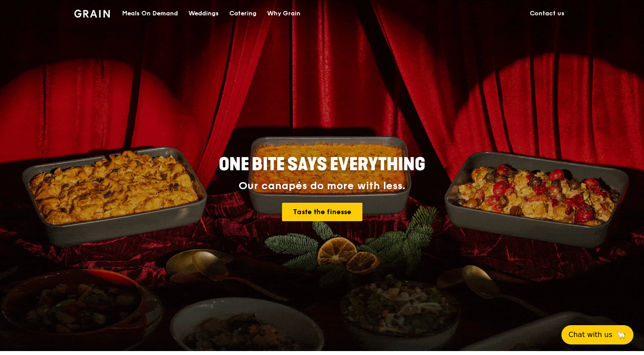 Image resolution: width=644 pixels, height=355 pixels. Describe the element at coordinates (203, 14) in the screenshot. I see `div: Weddings` at that location.